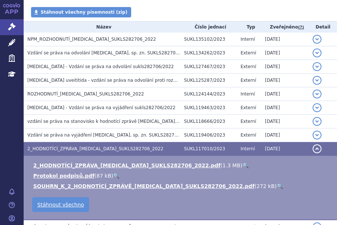 This screenshot has height=225, width=337. What do you see at coordinates (208, 94) in the screenshot?
I see `td: SUKL124144/2023` at bounding box center [208, 94].